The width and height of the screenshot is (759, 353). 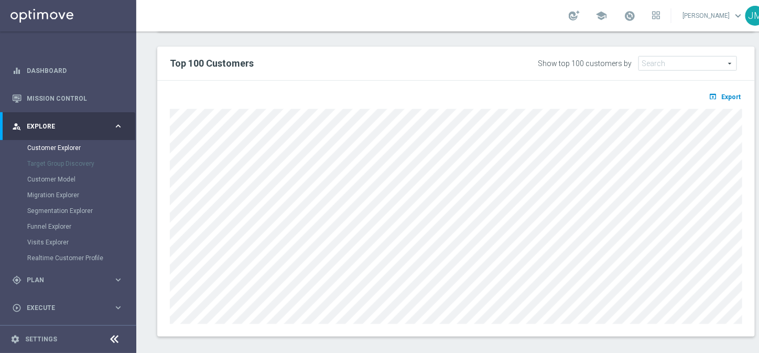 What do you see at coordinates (714, 96) in the screenshot?
I see `i: open_in_browser` at bounding box center [714, 96].